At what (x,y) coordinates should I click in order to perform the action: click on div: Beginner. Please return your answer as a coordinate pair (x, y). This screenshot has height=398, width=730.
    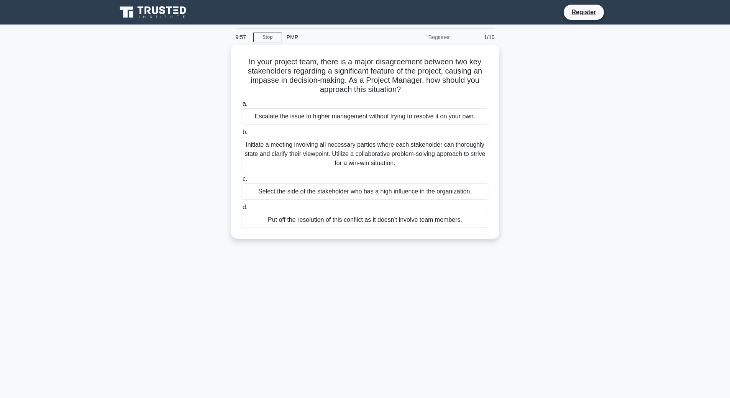
    Looking at the image, I should click on (421, 37).